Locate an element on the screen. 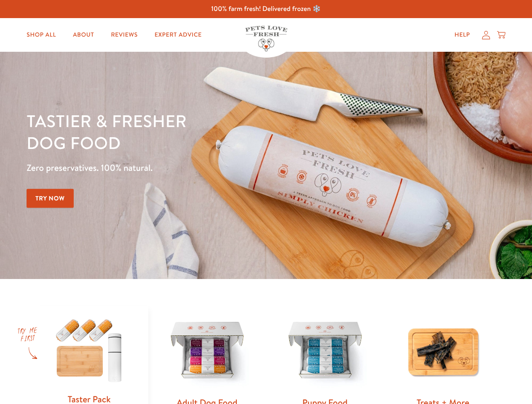  a: Reviews is located at coordinates (123, 35).